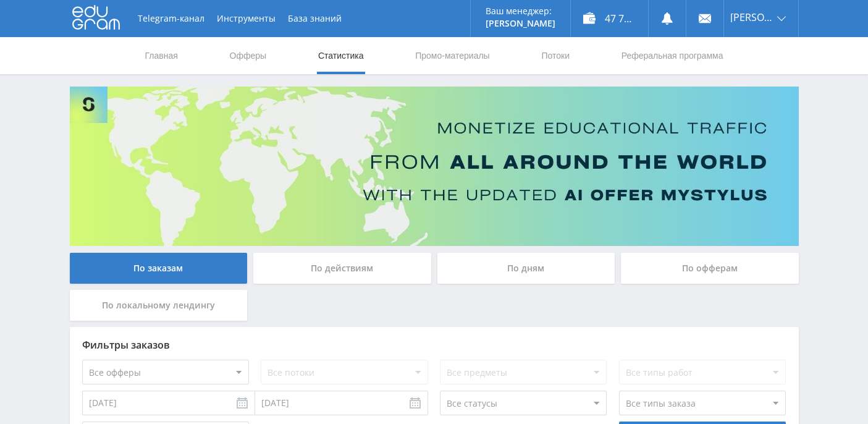 The width and height of the screenshot is (868, 424). Describe the element at coordinates (249, 56) in the screenshot. I see `a: Офферы` at that location.